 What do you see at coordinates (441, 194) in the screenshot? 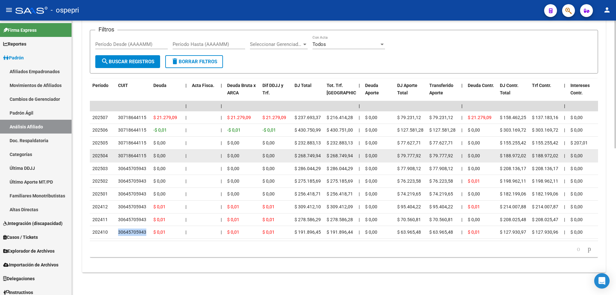
I see `span: $ 74.219,65` at bounding box center [441, 194].